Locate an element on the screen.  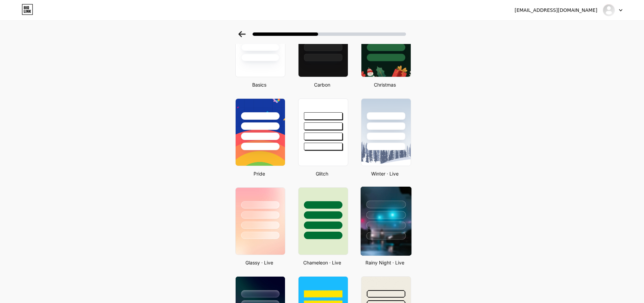
div: Glassy · Live is located at coordinates (259, 262).